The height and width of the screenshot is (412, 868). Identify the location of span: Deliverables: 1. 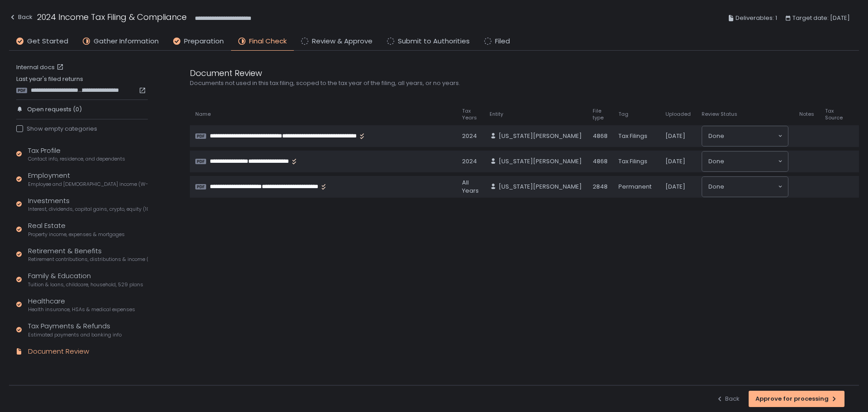
(756, 18).